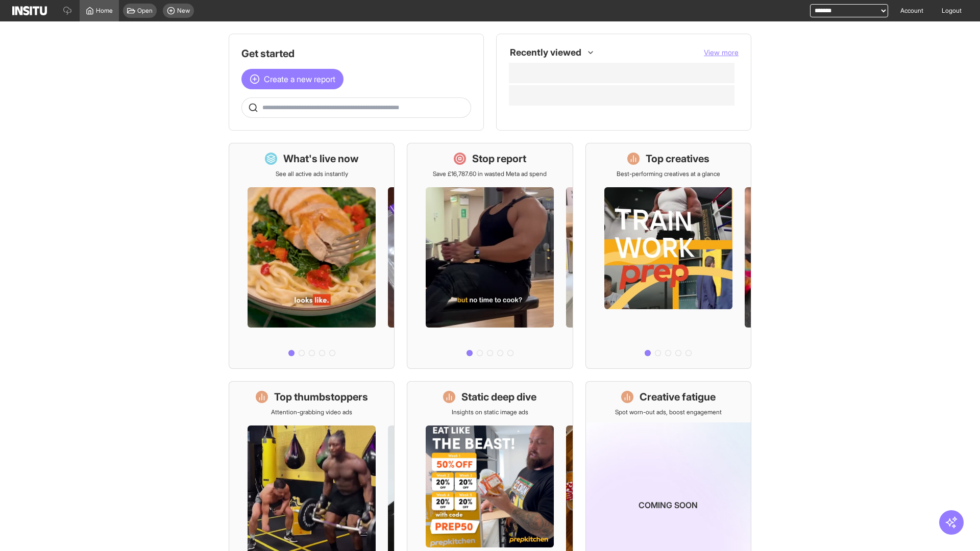 This screenshot has height=551, width=980. What do you see at coordinates (321, 158) in the screenshot?
I see `h1: What's live now` at bounding box center [321, 158].